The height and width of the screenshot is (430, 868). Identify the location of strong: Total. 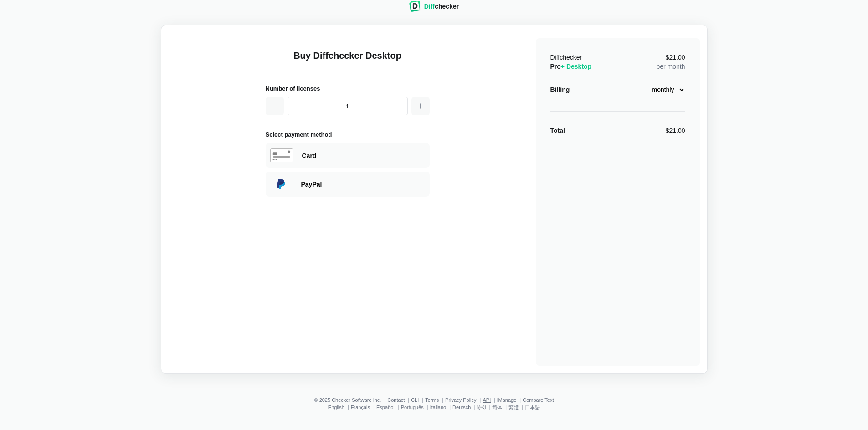
(558, 131).